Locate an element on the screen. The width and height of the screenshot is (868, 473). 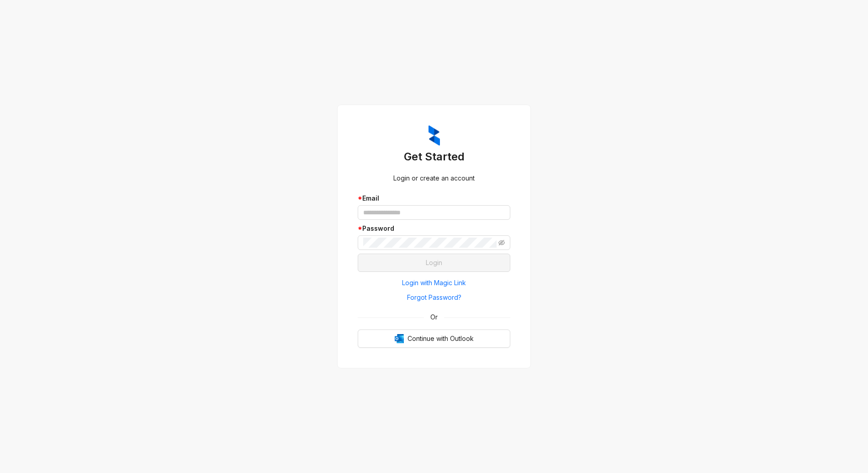
div: Email is located at coordinates (434, 199).